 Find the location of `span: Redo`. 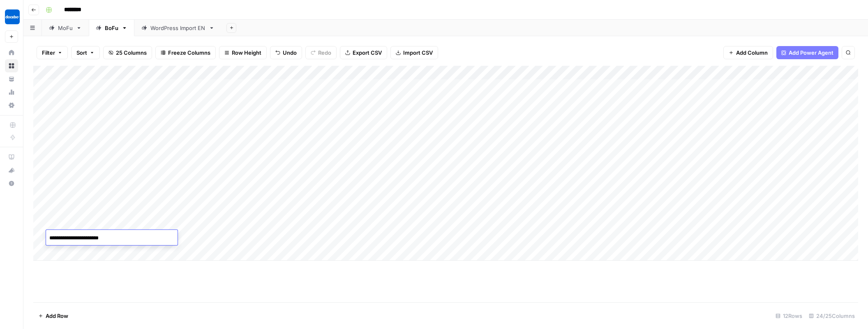

span: Redo is located at coordinates (324, 52).